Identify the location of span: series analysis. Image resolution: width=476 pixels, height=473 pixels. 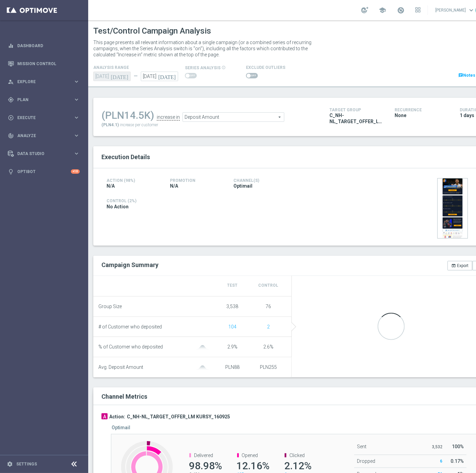
(203, 68).